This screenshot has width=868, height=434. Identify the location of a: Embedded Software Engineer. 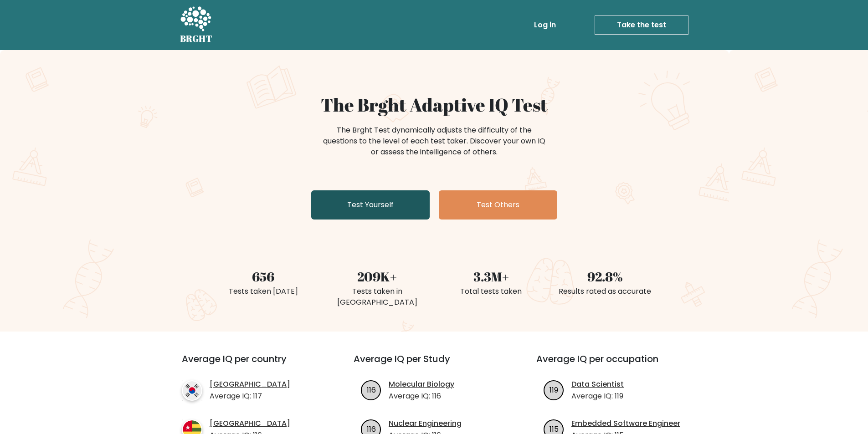
(626, 423).